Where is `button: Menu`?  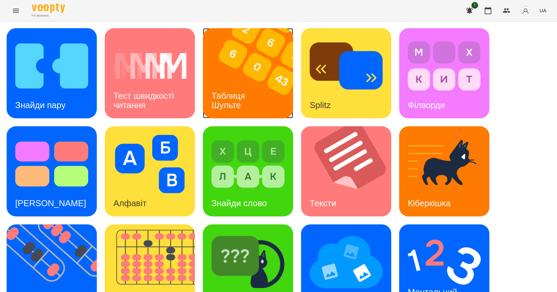
button: Menu is located at coordinates (16, 11).